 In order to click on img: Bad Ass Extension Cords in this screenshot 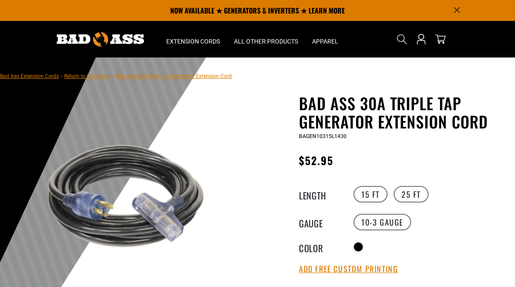, I will do `click(100, 39)`.